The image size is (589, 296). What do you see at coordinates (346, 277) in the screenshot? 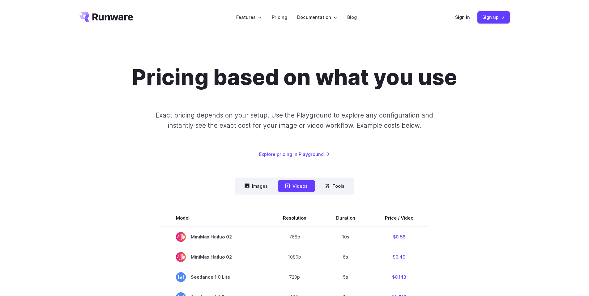
I see `td: 5s` at bounding box center [346, 277].